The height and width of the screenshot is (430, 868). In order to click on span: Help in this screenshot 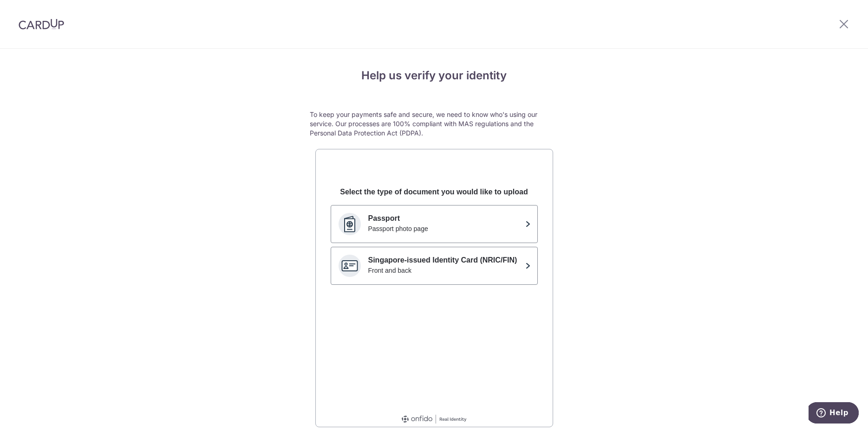, I will do `click(30, 11)`.